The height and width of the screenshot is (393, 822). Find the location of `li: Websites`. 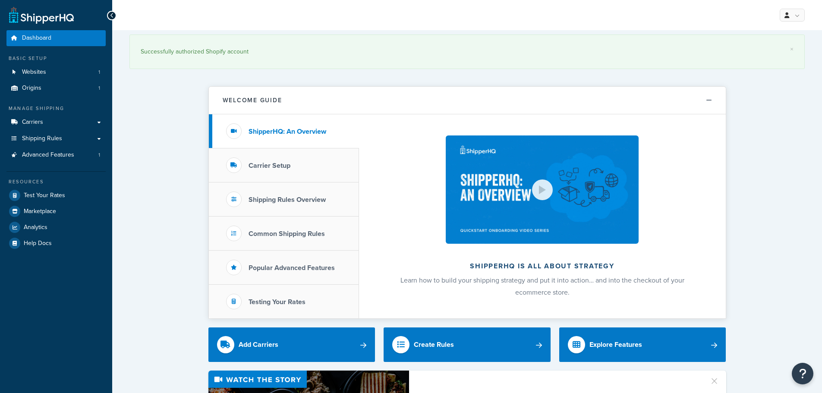

li: Websites is located at coordinates (56, 72).